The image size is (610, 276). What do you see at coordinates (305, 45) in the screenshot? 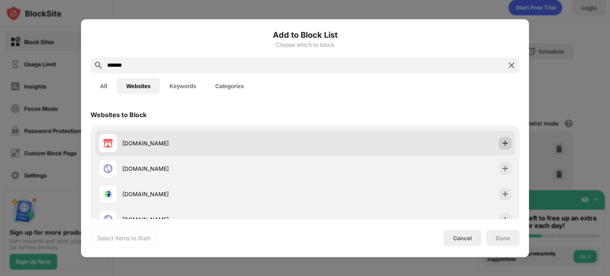
I see `div: Choose which to block` at bounding box center [305, 45].